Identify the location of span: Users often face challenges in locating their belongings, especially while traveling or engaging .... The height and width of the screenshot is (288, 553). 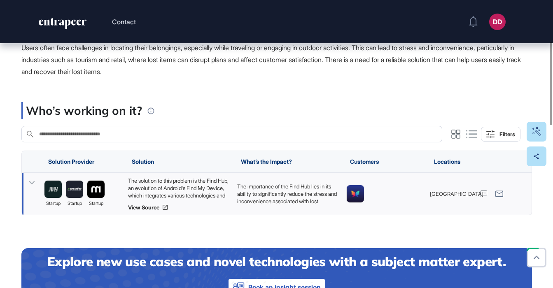
(271, 60).